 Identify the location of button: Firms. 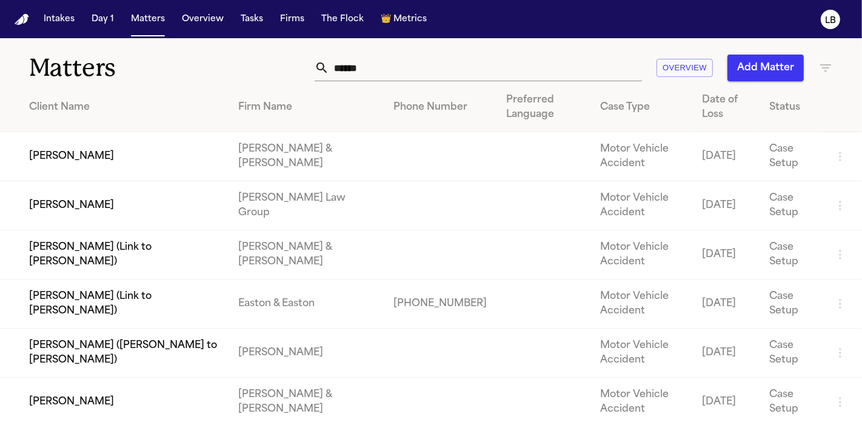
(292, 19).